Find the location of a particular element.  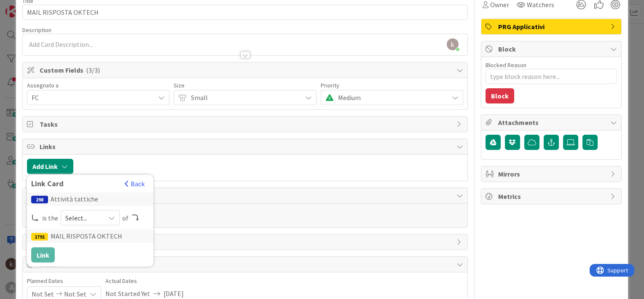

label: Blocked Reason is located at coordinates (506, 65).